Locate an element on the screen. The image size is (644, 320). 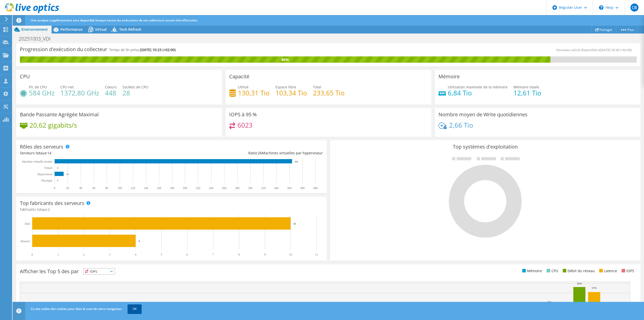
text: 140 is located at coordinates (146, 188).